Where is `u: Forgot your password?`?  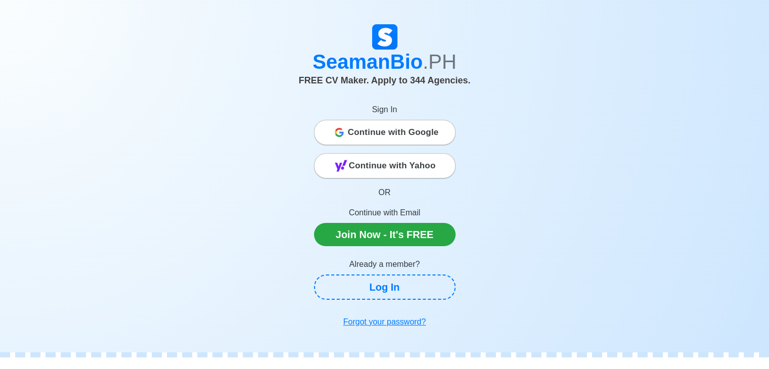
u: Forgot your password? is located at coordinates (385, 322).